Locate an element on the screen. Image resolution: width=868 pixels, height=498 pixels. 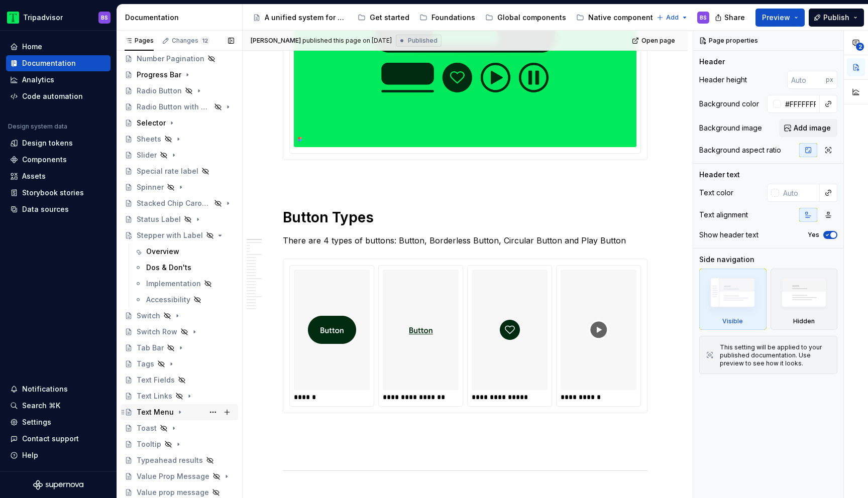
div: Text color is located at coordinates (716, 193).